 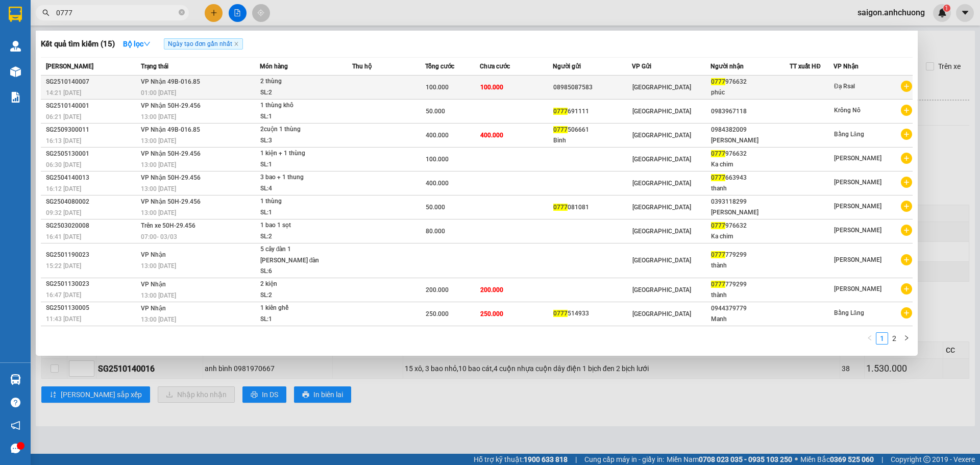 I want to click on div: SG2503020008, so click(x=92, y=226).